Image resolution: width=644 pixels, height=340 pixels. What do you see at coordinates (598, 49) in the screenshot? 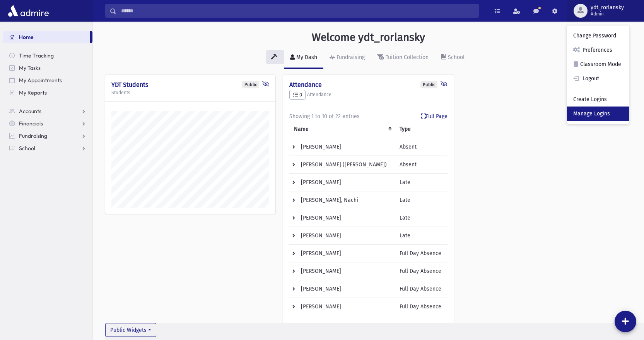
I see `a: Preferences` at bounding box center [598, 49].